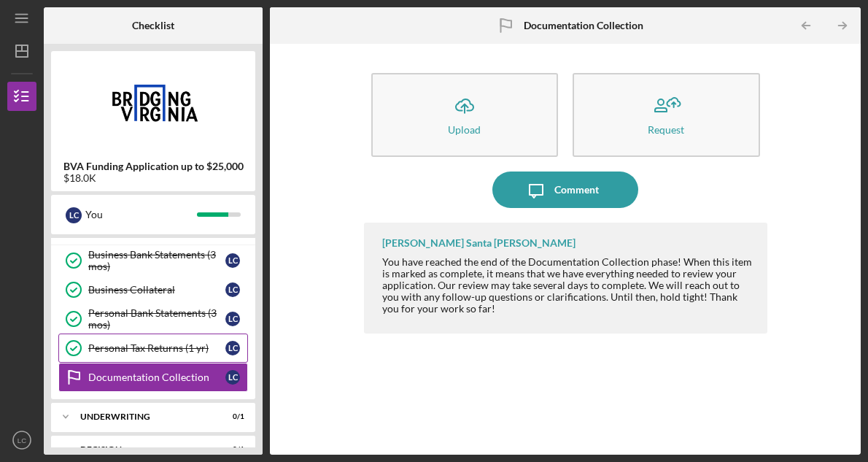  Describe the element at coordinates (157, 320) in the screenshot. I see `div: Personal Bank Statements (3 mos)` at that location.